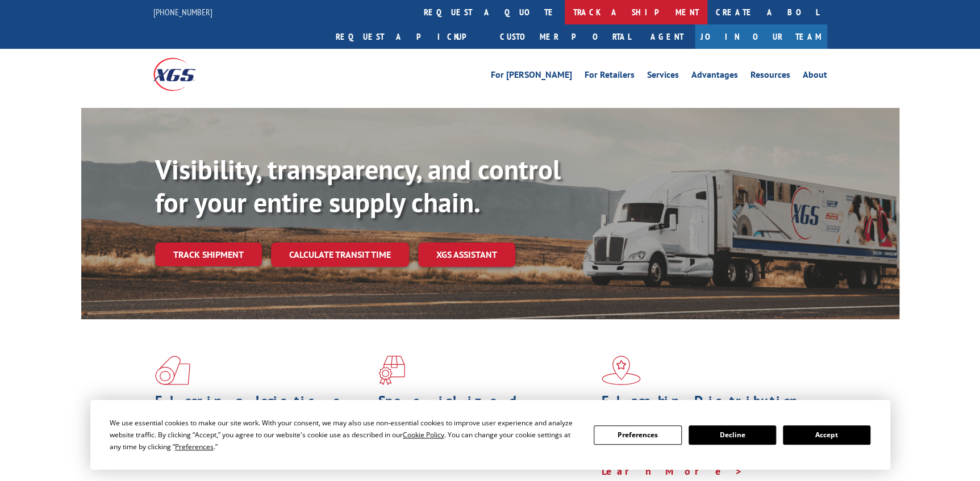  I want to click on a: Request a pickup, so click(409, 36).